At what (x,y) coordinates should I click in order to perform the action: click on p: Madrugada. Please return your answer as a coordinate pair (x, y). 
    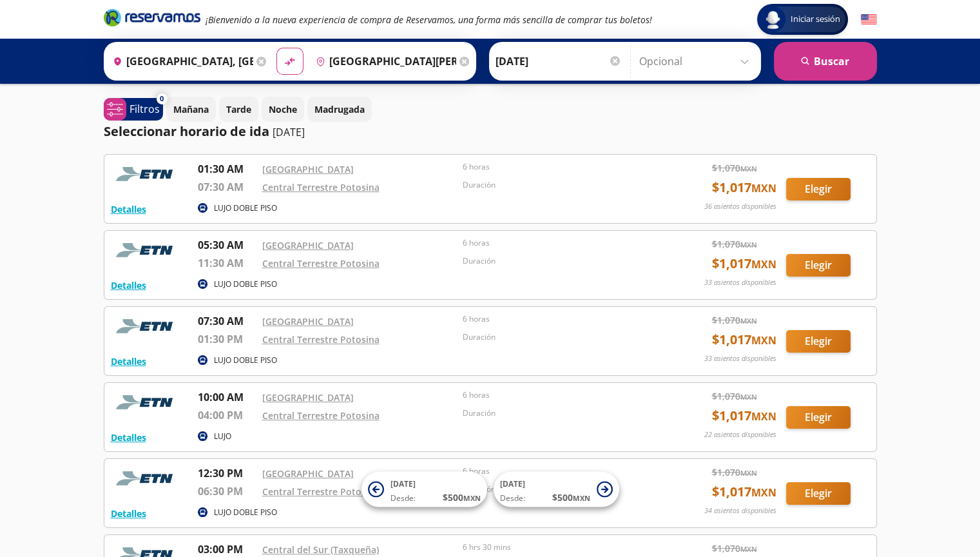
    Looking at the image, I should click on (339, 109).